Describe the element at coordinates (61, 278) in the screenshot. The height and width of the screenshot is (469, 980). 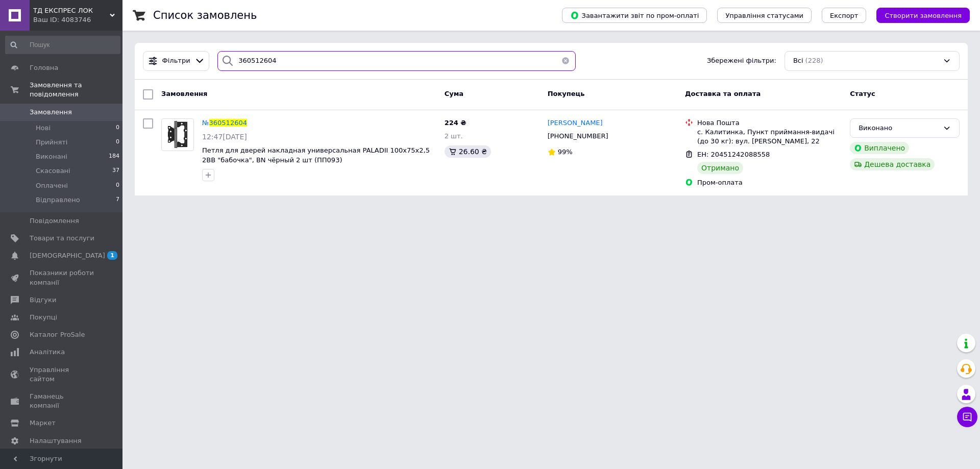
I see `span: Показники роботи компанії` at that location.